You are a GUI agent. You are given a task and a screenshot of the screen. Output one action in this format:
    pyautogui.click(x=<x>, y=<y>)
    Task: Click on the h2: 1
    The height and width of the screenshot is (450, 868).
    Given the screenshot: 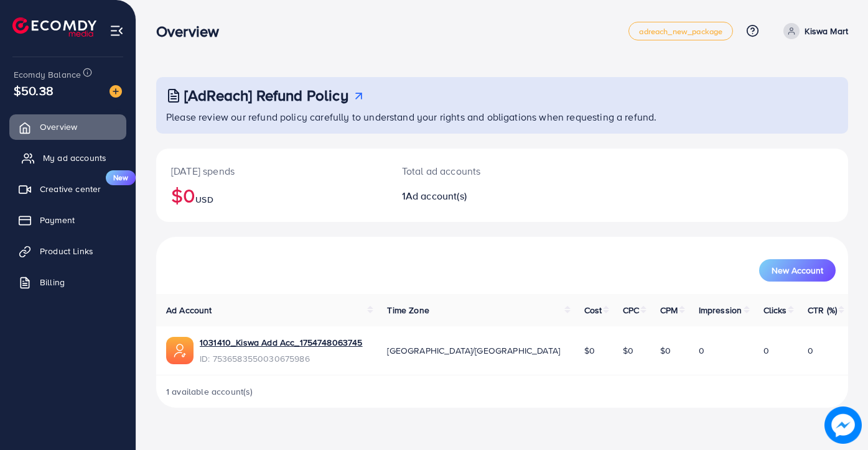 What is the action you would take?
    pyautogui.click(x=473, y=196)
    